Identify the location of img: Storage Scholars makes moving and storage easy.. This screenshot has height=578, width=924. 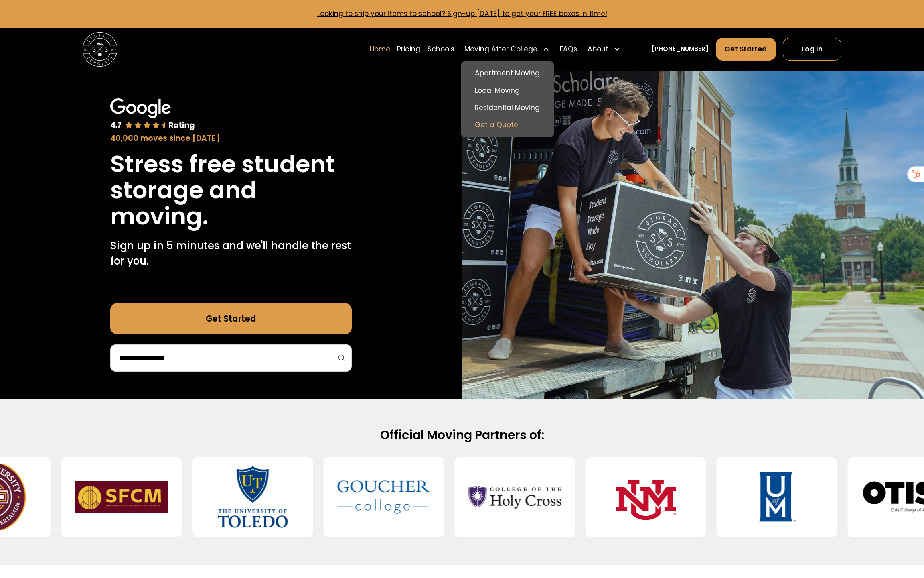
(693, 235).